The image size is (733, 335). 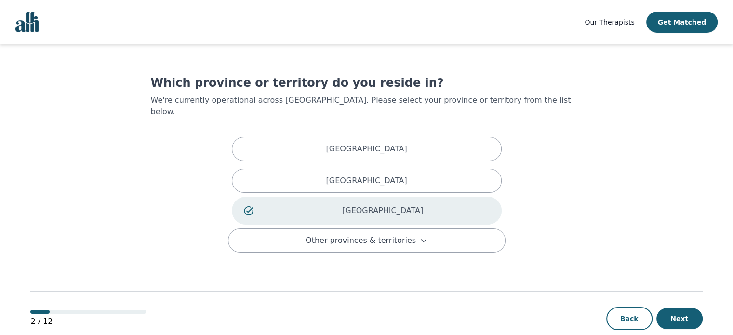 I want to click on button: Get Matched, so click(x=682, y=22).